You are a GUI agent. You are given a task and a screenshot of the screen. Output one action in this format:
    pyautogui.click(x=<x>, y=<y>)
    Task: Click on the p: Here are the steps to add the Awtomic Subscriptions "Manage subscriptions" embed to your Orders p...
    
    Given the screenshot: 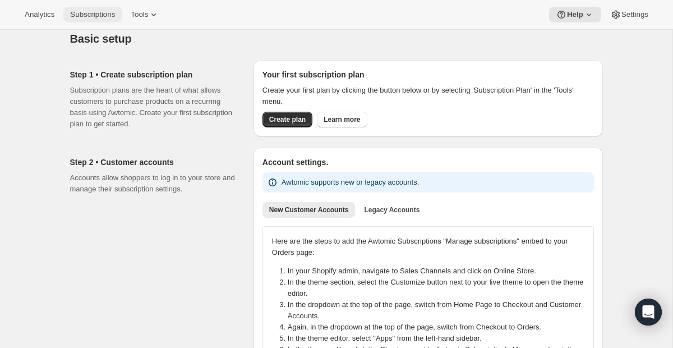 What is the action you would take?
    pyautogui.click(x=428, y=247)
    